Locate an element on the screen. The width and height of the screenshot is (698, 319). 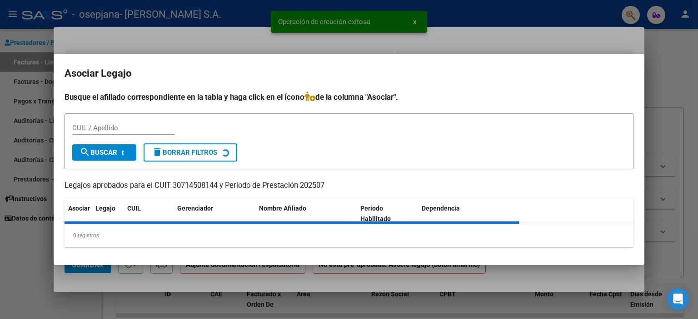
span: Dependencia is located at coordinates (441, 209).